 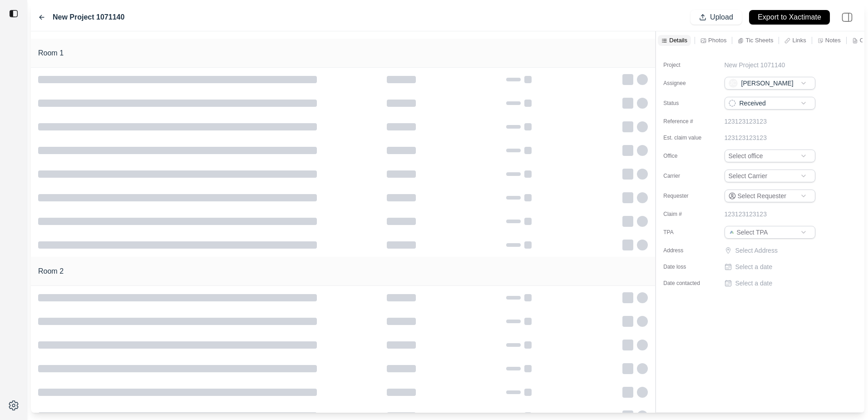 What do you see at coordinates (722, 17) in the screenshot?
I see `p: Upload` at bounding box center [722, 17].